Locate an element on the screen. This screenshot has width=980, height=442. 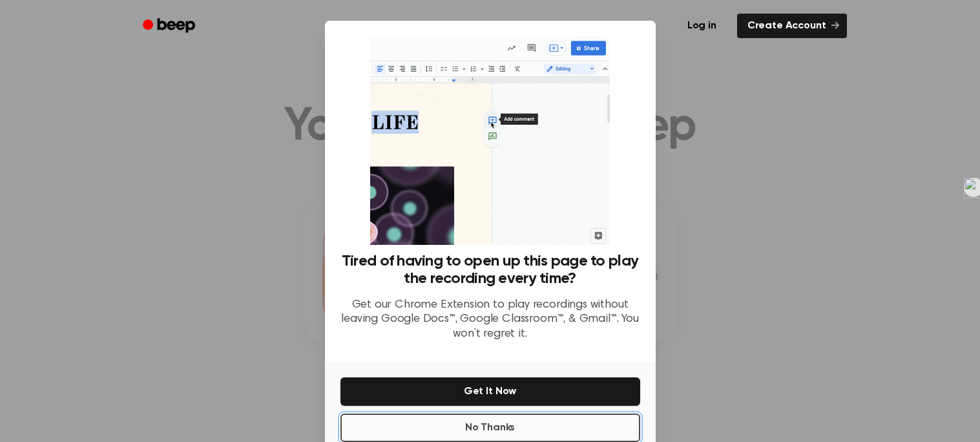
h3: Tired of having to open up this page to play the recording every time? is located at coordinates (490, 271).